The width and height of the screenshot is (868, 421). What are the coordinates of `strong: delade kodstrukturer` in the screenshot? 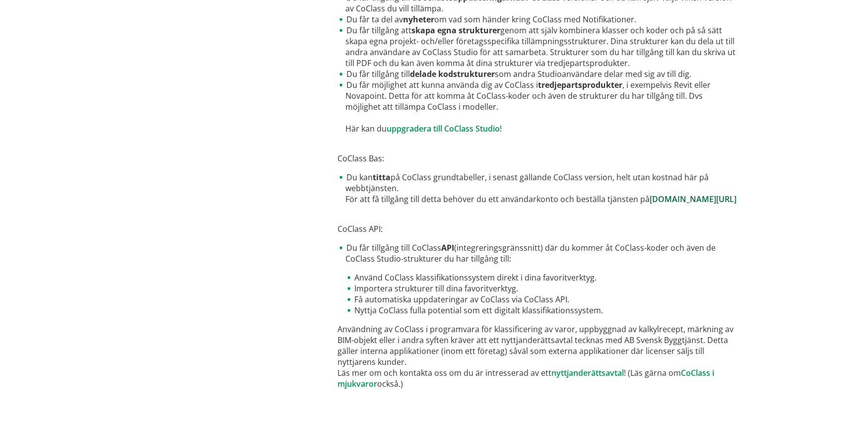 It's located at (453, 74).